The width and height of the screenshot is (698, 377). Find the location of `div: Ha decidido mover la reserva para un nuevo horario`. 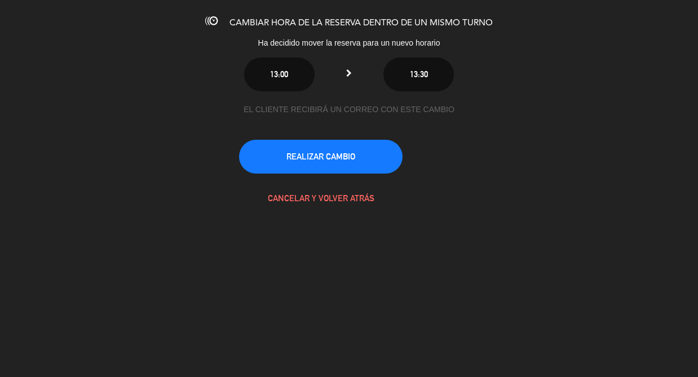

div: Ha decidido mover la reserva para un nuevo horario is located at coordinates (349, 43).